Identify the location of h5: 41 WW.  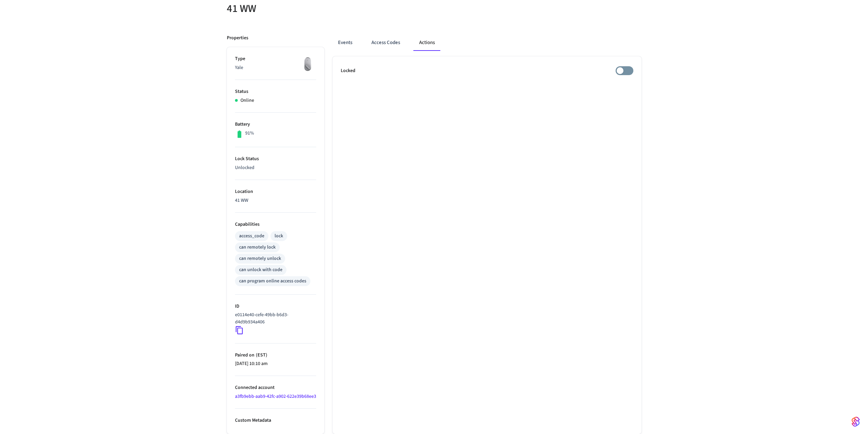
(328, 9).